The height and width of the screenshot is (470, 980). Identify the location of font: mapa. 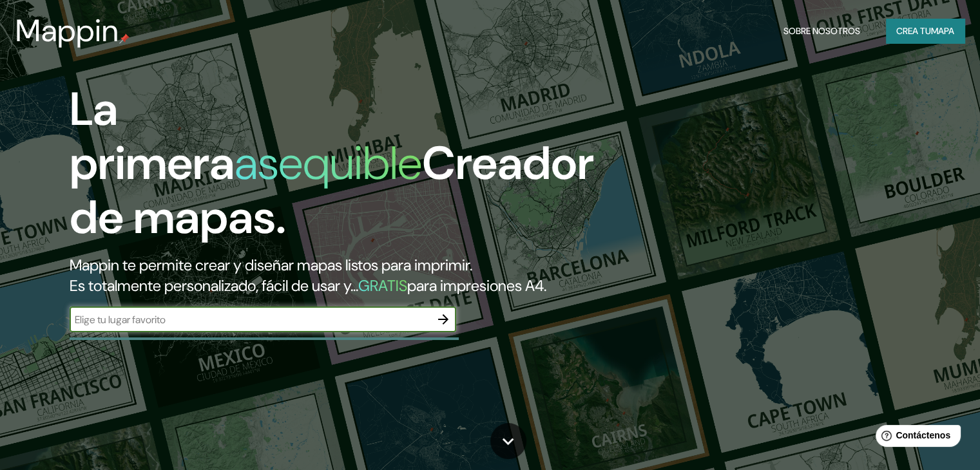
(943, 31).